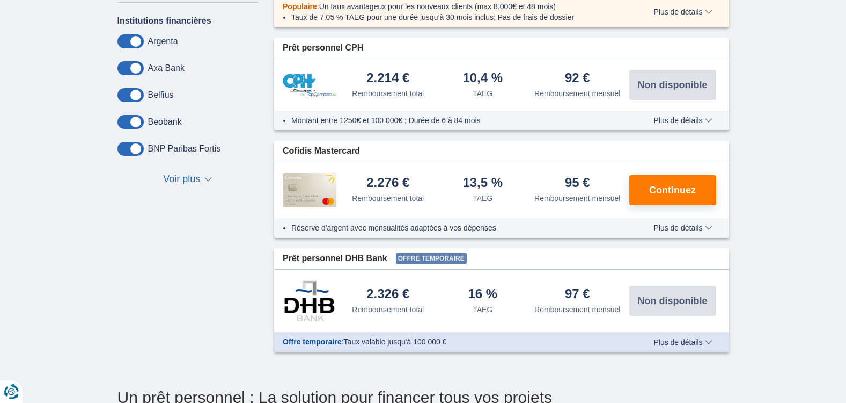  Describe the element at coordinates (322, 151) in the screenshot. I see `span: Cofidis Mastercard` at that location.